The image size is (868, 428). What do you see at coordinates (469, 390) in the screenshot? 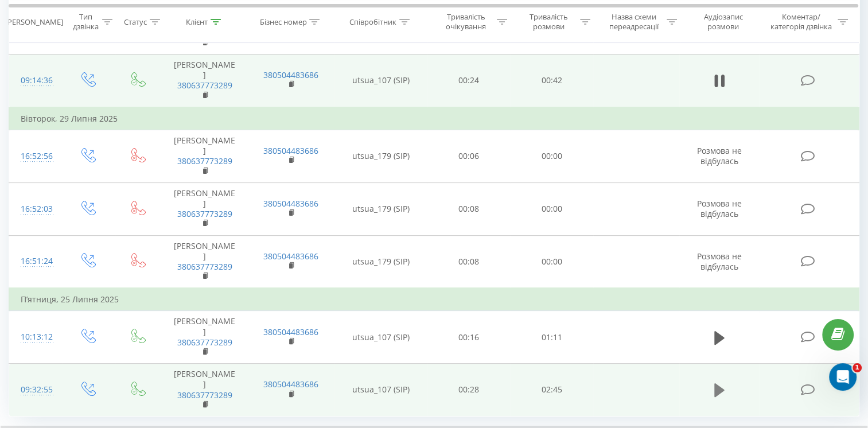
I see `td: 00:28` at bounding box center [469, 390].